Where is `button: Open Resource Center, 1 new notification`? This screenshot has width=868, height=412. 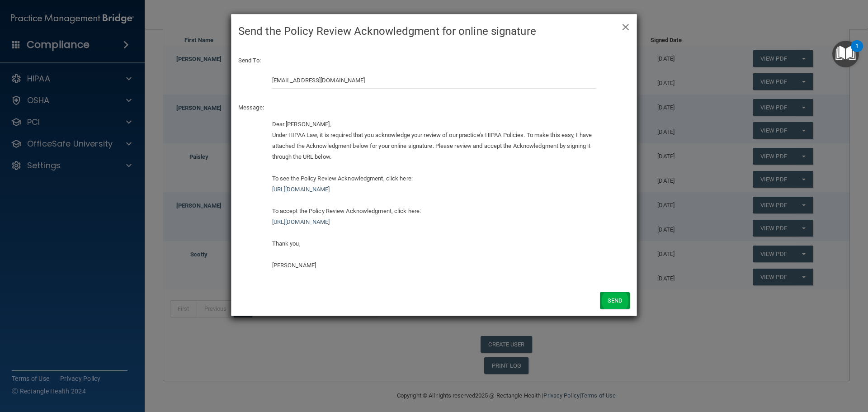
button: Open Resource Center, 1 new notification is located at coordinates (845, 54).